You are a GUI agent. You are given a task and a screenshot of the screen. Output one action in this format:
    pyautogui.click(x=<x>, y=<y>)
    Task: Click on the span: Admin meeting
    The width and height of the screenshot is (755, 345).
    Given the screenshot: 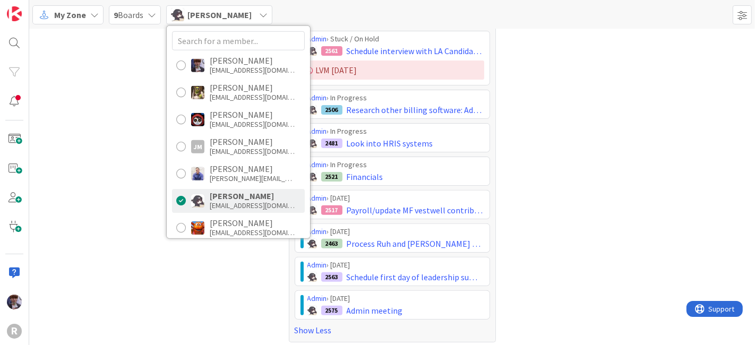 What is the action you would take?
    pyautogui.click(x=375, y=310)
    